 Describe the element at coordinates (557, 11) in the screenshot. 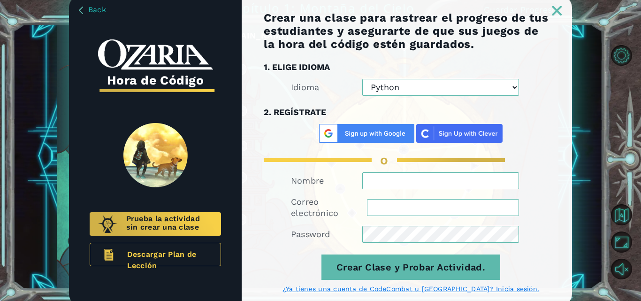

I see `img: ExitButton_Dusk.png` at that location.